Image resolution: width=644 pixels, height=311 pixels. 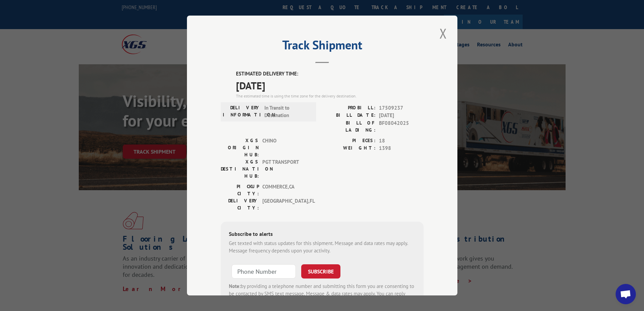 What do you see at coordinates (235, 285) in the screenshot?
I see `strong: Note:` at bounding box center [235, 285].